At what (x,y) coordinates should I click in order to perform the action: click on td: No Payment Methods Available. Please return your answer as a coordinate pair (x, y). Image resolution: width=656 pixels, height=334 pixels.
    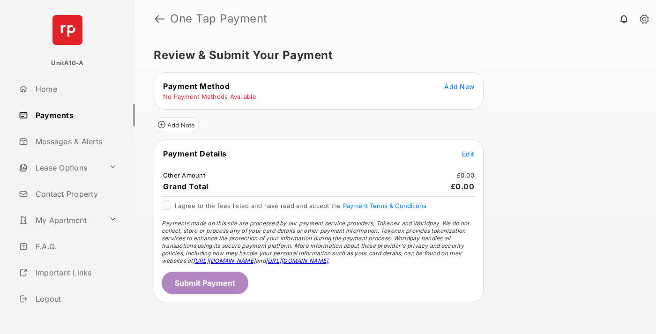
    Looking at the image, I should click on (210, 97).